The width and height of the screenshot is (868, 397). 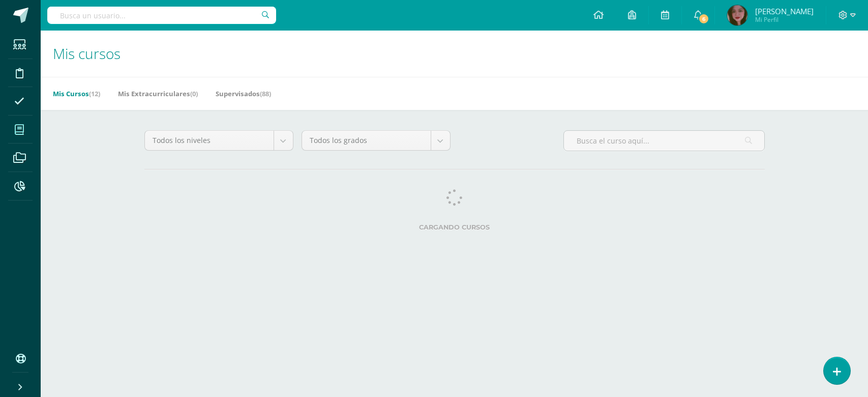 What do you see at coordinates (87, 53) in the screenshot?
I see `span: Mis cursos` at bounding box center [87, 53].